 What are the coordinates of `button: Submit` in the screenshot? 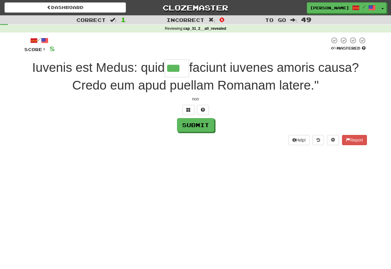 It's located at (196, 125).